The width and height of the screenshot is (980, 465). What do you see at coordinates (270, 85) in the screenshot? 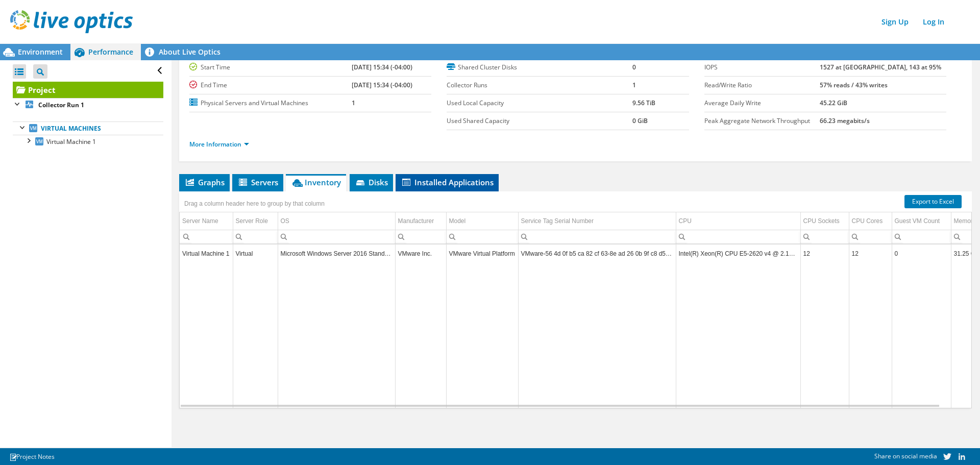
I see `label: End Time` at bounding box center [270, 85].